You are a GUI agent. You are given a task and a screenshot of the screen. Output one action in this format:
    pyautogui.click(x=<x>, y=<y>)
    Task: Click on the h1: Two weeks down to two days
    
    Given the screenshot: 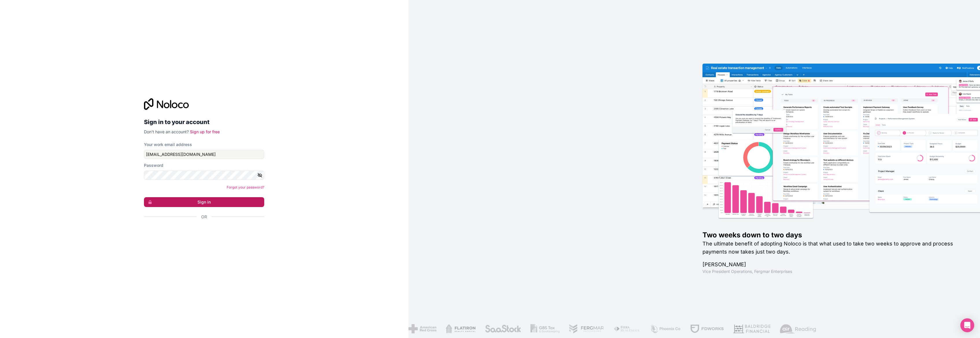 What is the action you would take?
    pyautogui.click(x=832, y=235)
    